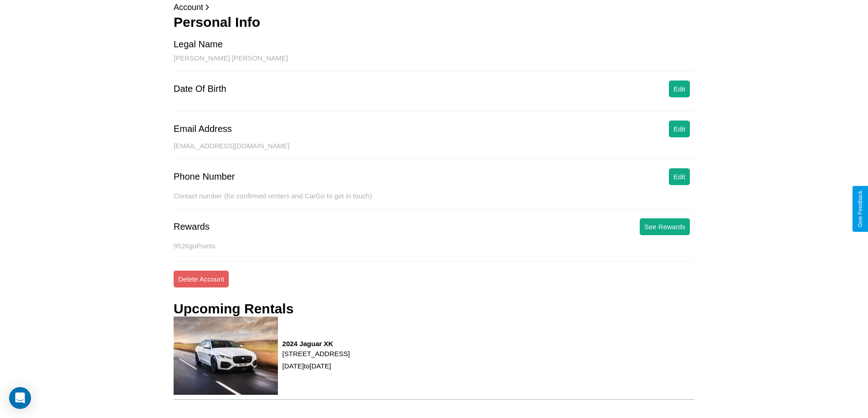 The image size is (868, 418). What do you see at coordinates (434, 245) in the screenshot?
I see `p: 9526 goPoints` at bounding box center [434, 245].